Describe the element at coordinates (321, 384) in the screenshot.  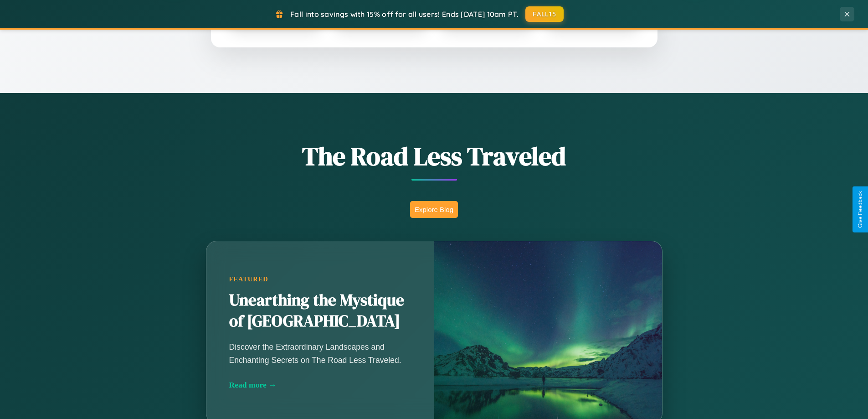
I see `div: Read more →` at that location.